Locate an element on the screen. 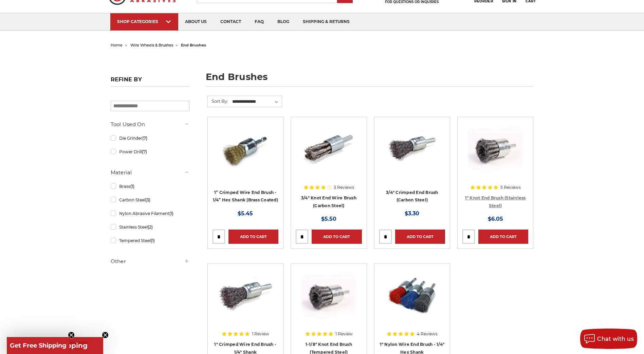 Image resolution: width=644 pixels, height=354 pixels. a: about us is located at coordinates (196, 22).